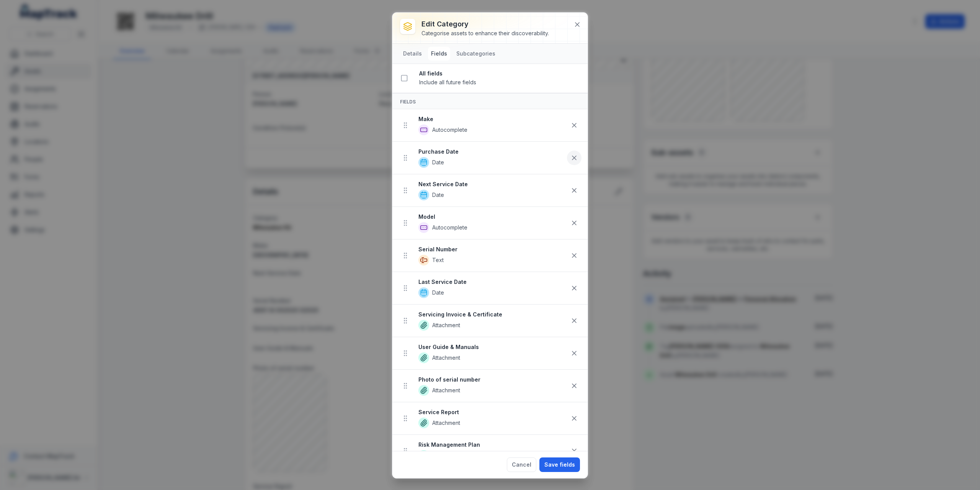  Describe the element at coordinates (493, 314) in the screenshot. I see `strong: Servicing Invoice & Certificate` at that location.